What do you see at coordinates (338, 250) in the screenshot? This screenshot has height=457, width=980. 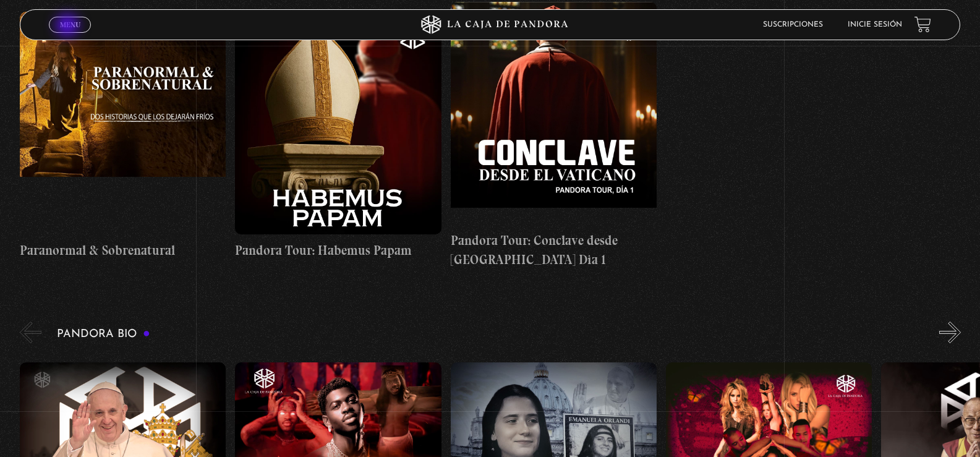 I see `h4: Pandora Tour: Habemus Papam` at bounding box center [338, 250].